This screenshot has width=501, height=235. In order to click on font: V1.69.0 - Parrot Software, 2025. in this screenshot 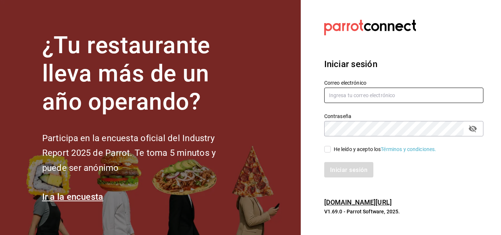, I will do `click(362, 211)`.